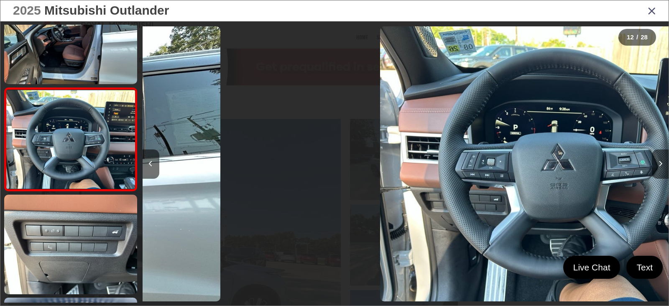 The width and height of the screenshot is (669, 306). What do you see at coordinates (151, 164) in the screenshot?
I see `button: Previous image` at bounding box center [151, 164].